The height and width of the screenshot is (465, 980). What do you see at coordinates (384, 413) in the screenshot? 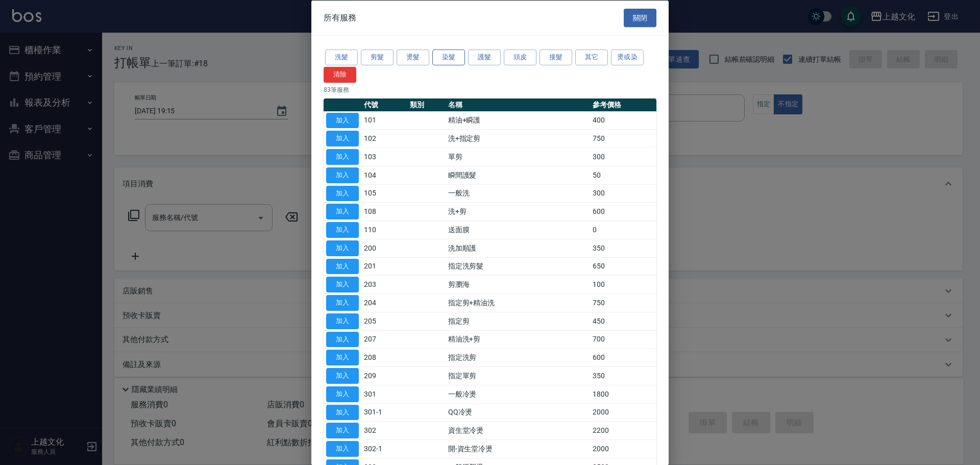
I see `td: 301-1` at bounding box center [384, 413].